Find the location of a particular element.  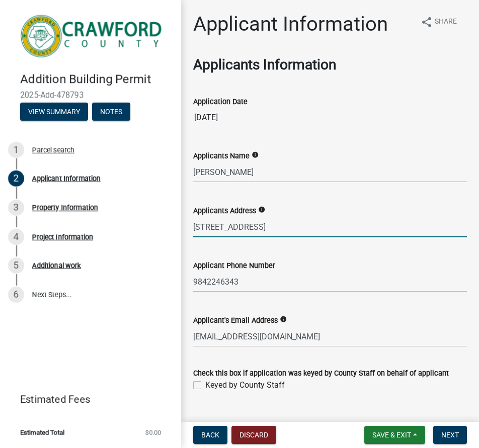

label: Keyed by County Staff is located at coordinates (245, 385).